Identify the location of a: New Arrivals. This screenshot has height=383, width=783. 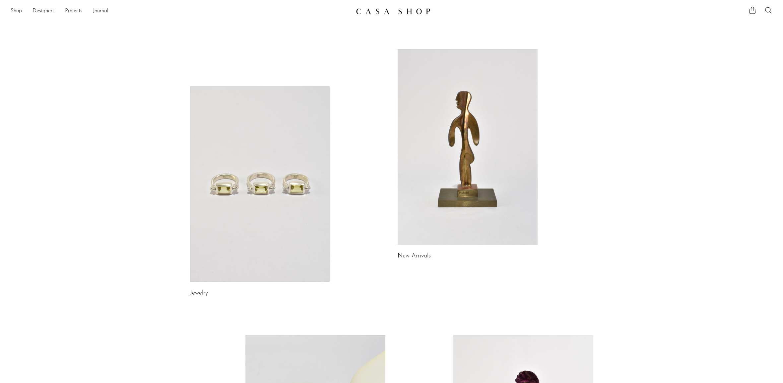
(414, 256).